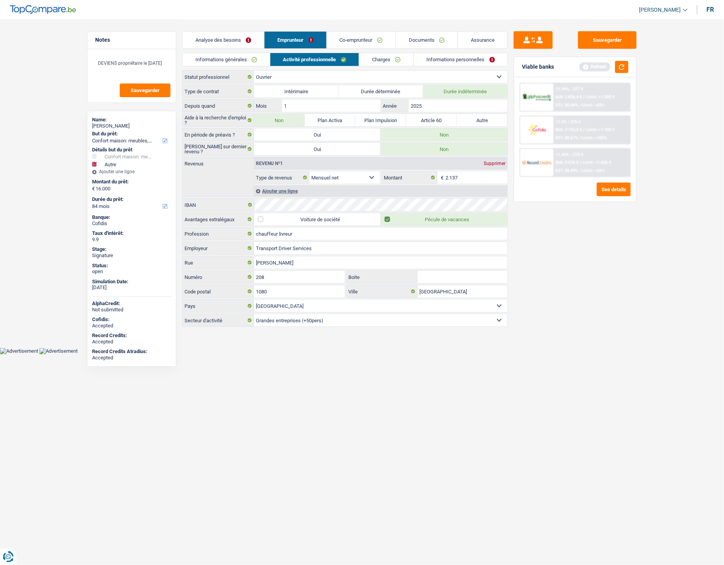  I want to click on span: DTI: 28.67%, so click(567, 138).